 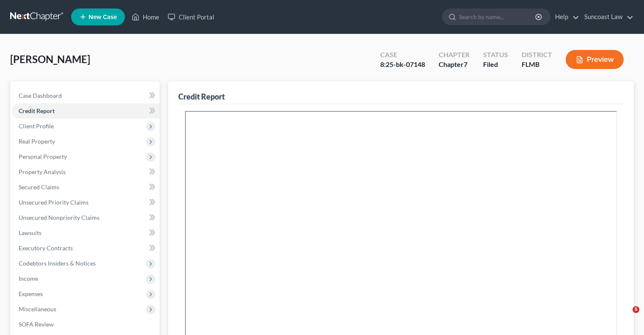 What do you see at coordinates (39, 187) in the screenshot?
I see `span: Secured Claims` at bounding box center [39, 187].